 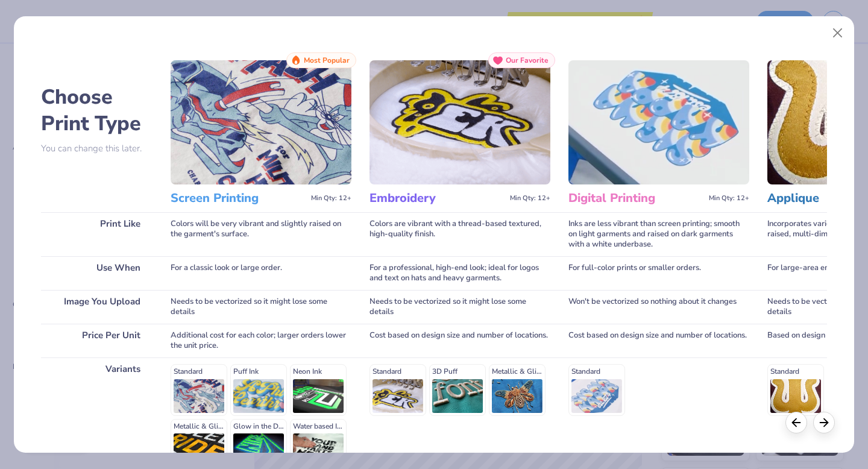 What do you see at coordinates (238, 198) in the screenshot?
I see `h3: Screen Printing` at bounding box center [238, 198].